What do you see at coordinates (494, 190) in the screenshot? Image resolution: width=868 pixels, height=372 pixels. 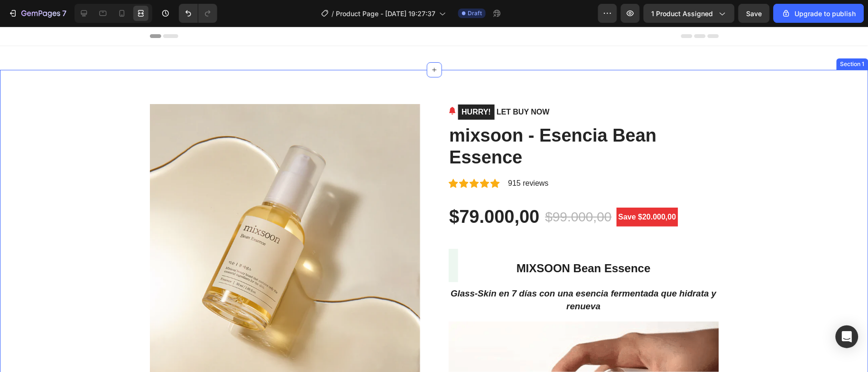 I see `div: $79.000,00` at bounding box center [494, 190].